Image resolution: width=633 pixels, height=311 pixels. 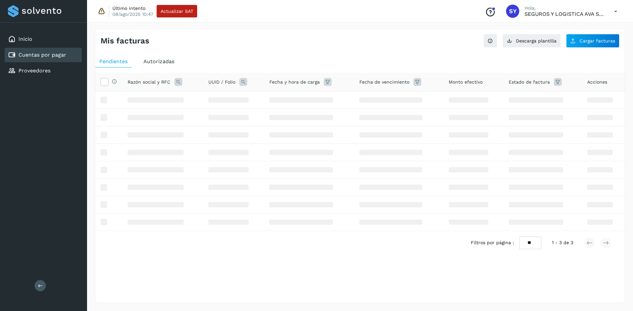 I want to click on span: Razón social y RFC, so click(x=149, y=82).